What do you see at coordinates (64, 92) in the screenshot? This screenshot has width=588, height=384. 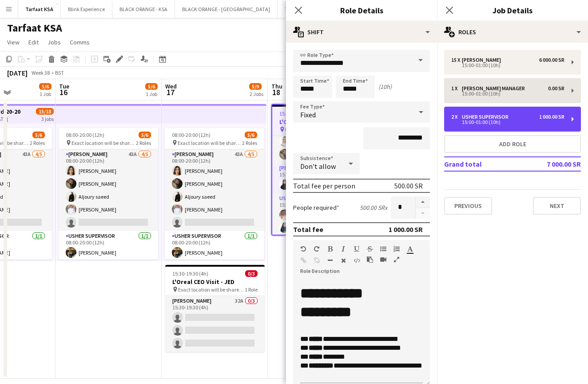 I see `span: 16` at bounding box center [64, 92].